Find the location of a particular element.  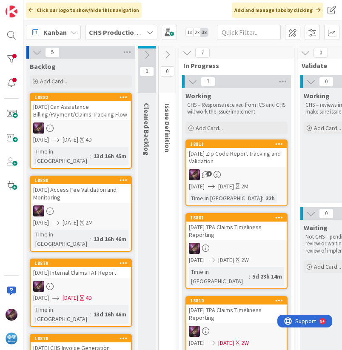

div: 13d 16h 45m is located at coordinates (110, 156).